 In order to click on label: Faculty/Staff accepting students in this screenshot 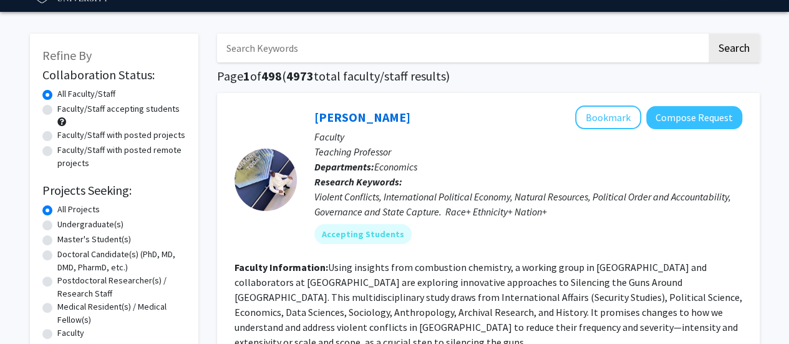, I will do `click(118, 109)`.